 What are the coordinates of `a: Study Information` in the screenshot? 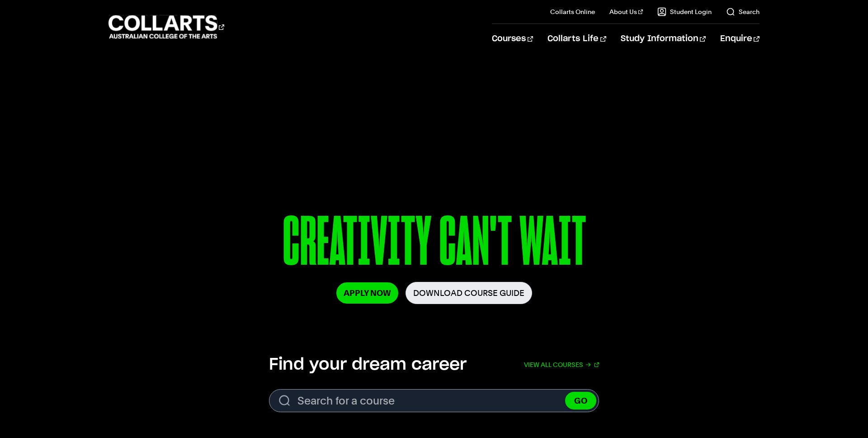 It's located at (663, 39).